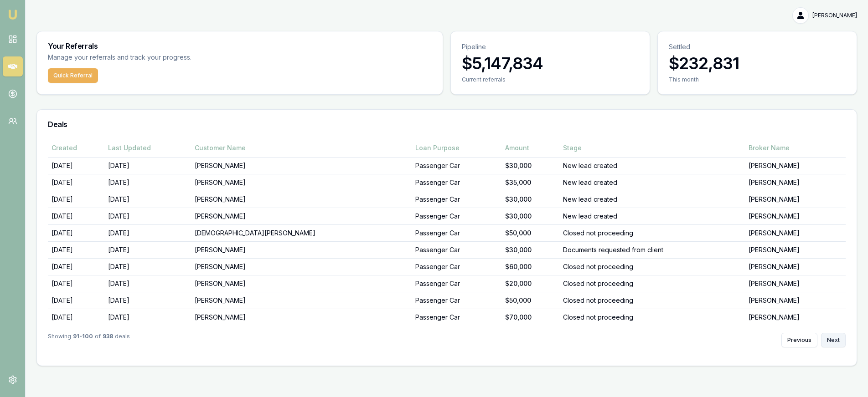  I want to click on div: Created, so click(76, 148).